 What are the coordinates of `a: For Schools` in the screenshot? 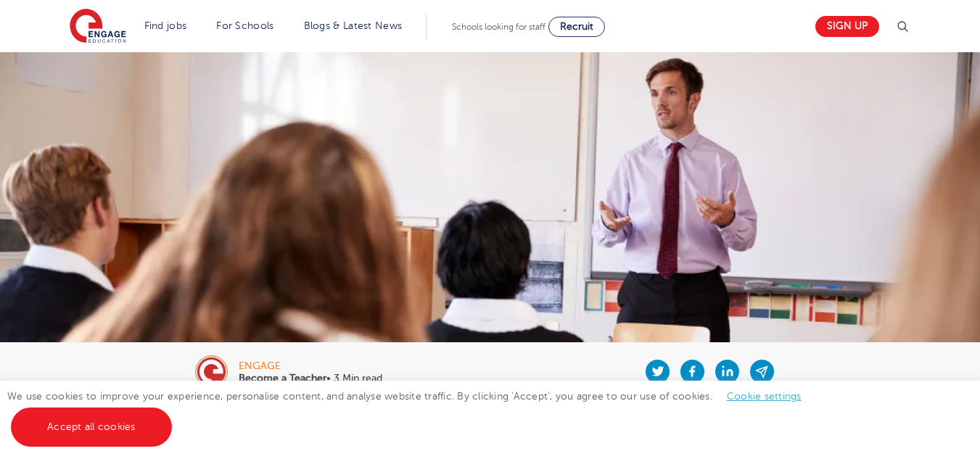 It's located at (244, 26).